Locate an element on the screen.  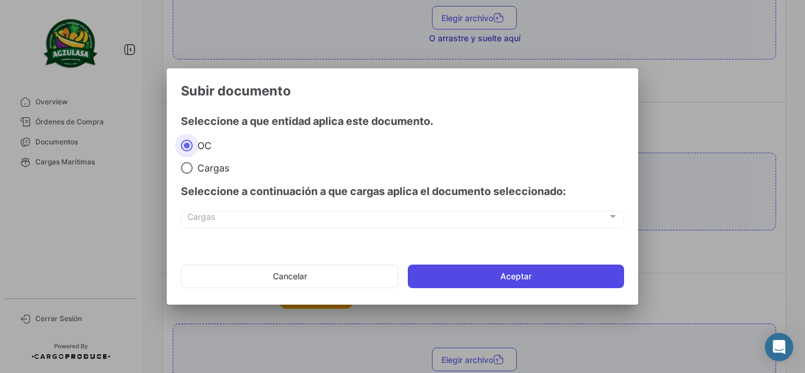
button: Cancelar is located at coordinates (289, 276).